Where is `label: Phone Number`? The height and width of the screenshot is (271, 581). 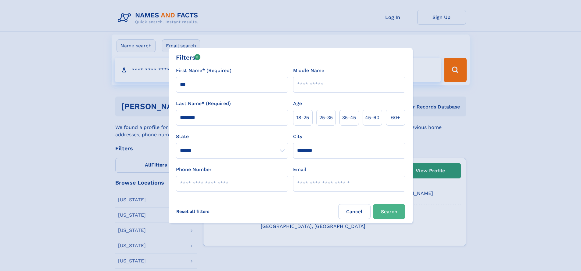 label: Phone Number is located at coordinates (194, 169).